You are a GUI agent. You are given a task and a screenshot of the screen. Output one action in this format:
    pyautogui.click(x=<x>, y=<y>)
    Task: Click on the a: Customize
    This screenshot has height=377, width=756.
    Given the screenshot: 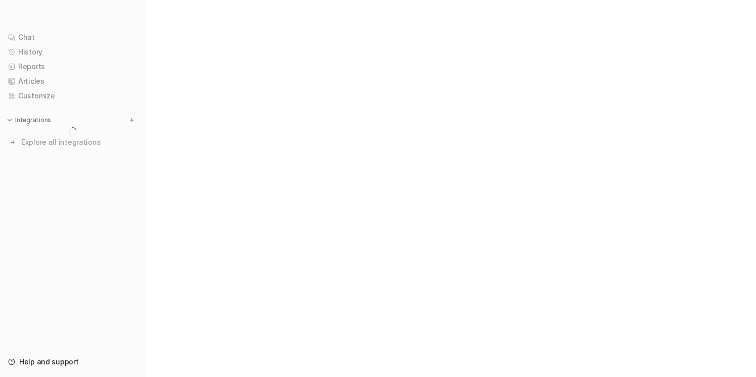 What is the action you would take?
    pyautogui.click(x=72, y=96)
    